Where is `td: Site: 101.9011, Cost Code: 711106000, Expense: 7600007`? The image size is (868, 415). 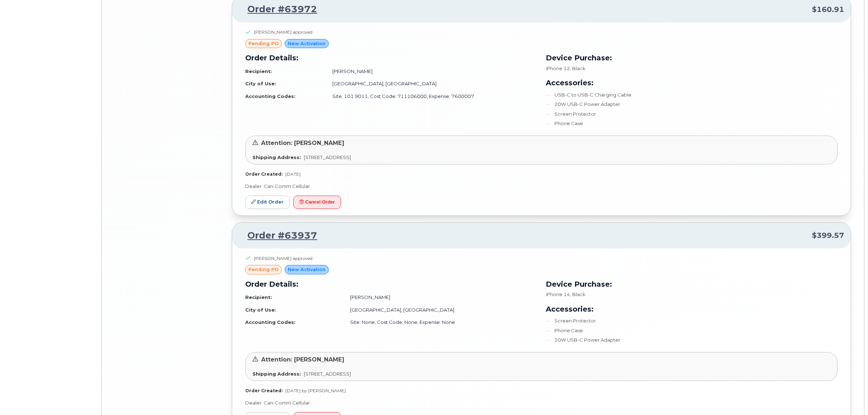 td: Site: 101.9011, Cost Code: 711106000, Expense: 7600007 is located at coordinates (431, 96).